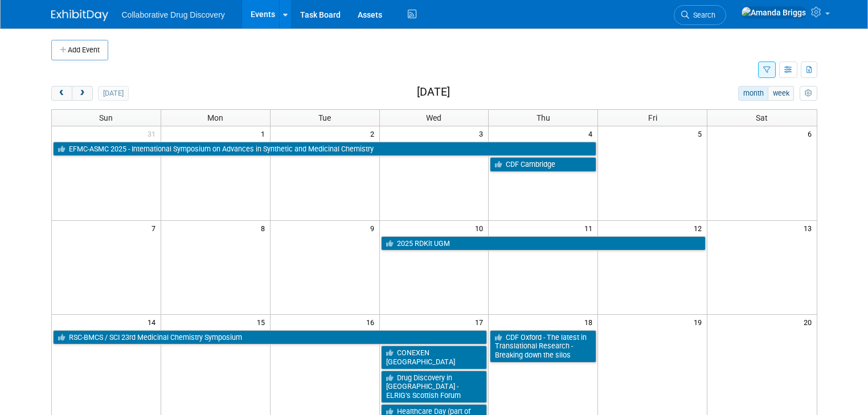  Describe the element at coordinates (761, 118) in the screenshot. I see `span: Sat` at that location.